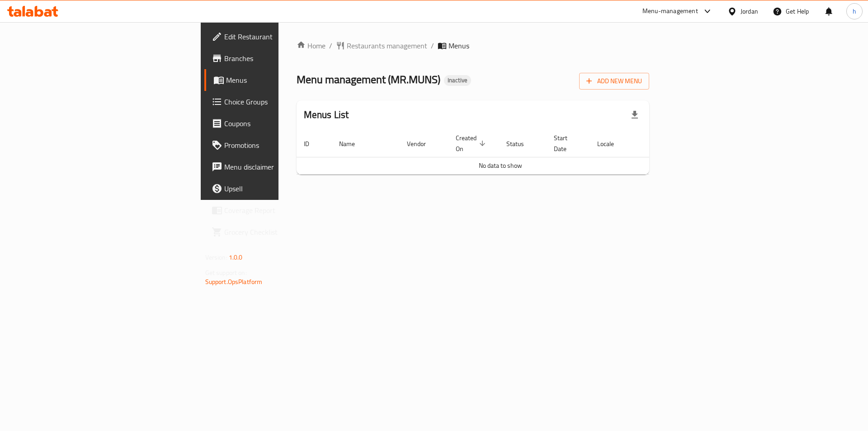 This screenshot has height=431, width=868. Describe the element at coordinates (422, 144) in the screenshot. I see `span: Vendor` at that location.